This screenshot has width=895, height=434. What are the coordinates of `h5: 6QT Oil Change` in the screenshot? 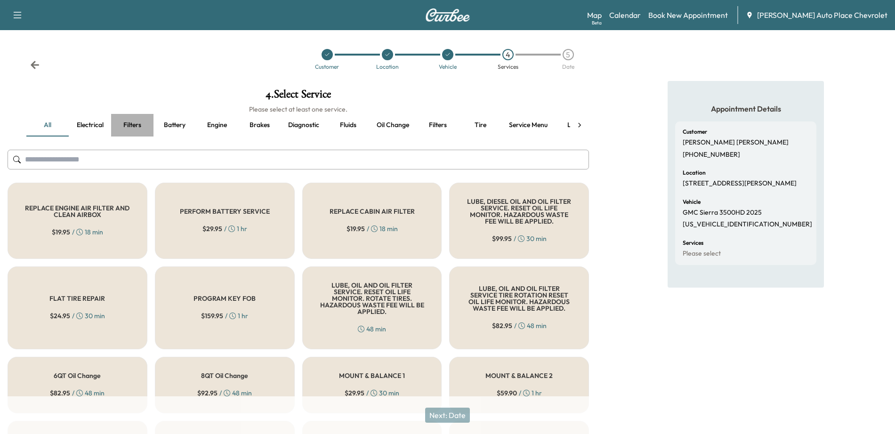 It's located at (77, 376).